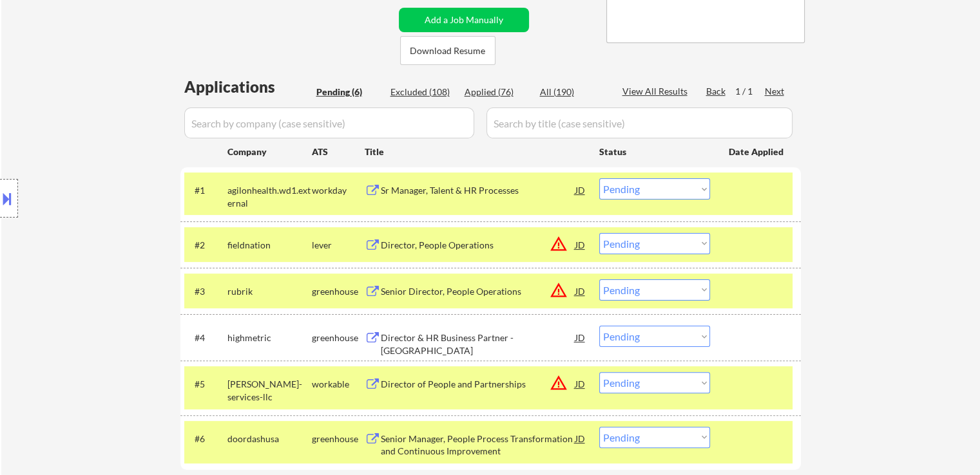 This screenshot has width=980, height=475. What do you see at coordinates (478, 445) in the screenshot?
I see `div: Senior Manager, People Process Transformation and Continuous Improvement` at bounding box center [478, 445].